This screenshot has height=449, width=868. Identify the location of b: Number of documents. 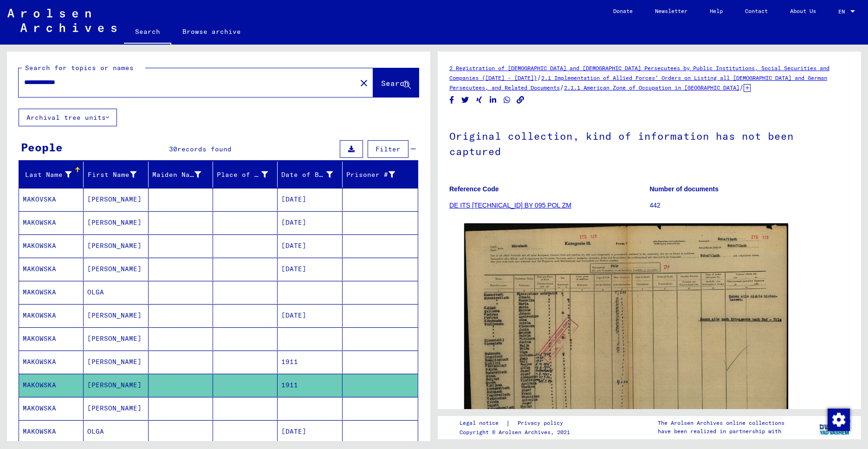
(684, 189).